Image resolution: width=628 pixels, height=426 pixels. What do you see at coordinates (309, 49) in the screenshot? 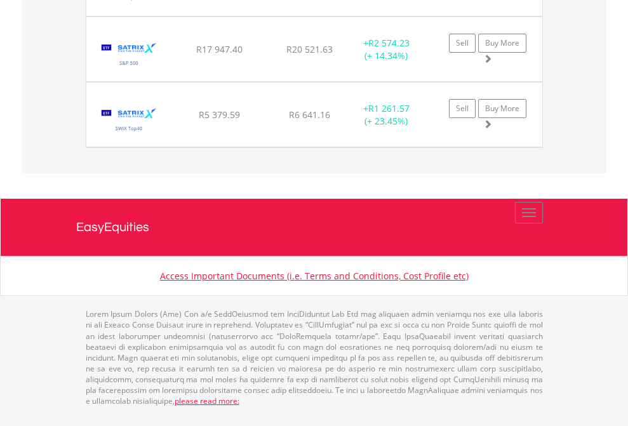
I see `span: R20 521.63` at bounding box center [309, 49].